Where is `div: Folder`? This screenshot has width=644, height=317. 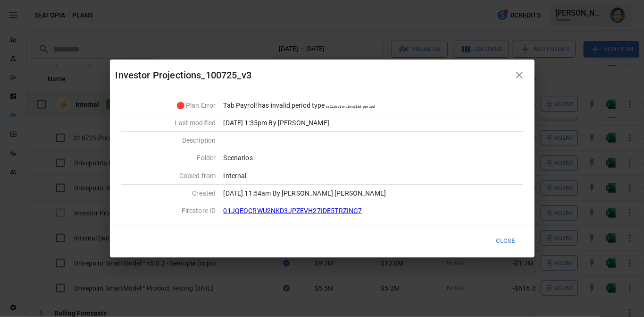 div: Folder is located at coordinates (169, 158).